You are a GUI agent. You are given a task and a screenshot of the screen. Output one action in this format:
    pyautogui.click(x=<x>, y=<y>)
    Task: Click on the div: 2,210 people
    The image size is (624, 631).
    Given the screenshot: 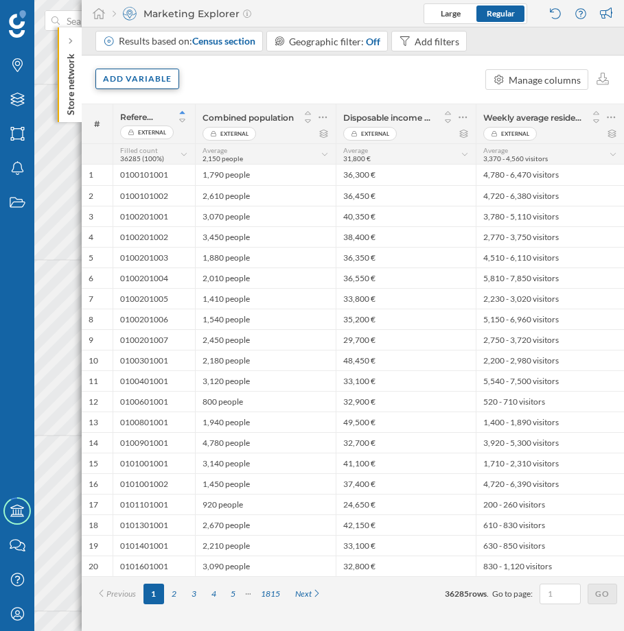 What is the action you would take?
    pyautogui.click(x=265, y=546)
    